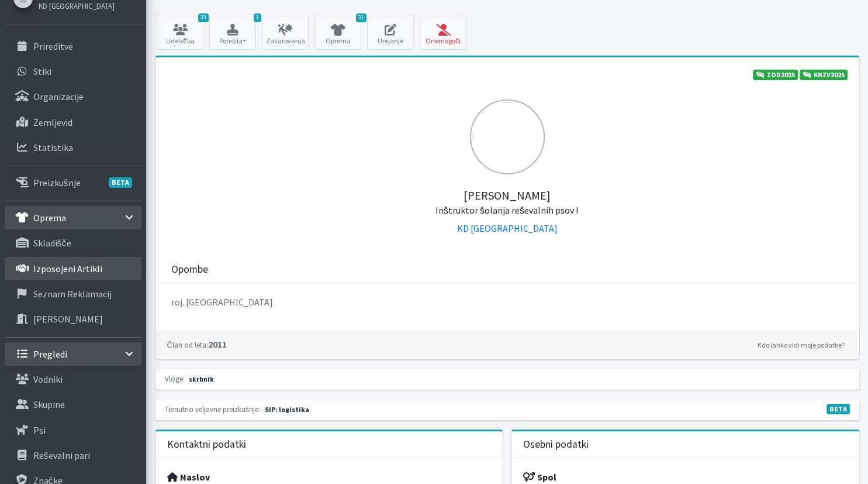 Image resolution: width=868 pixels, height=484 pixels. Describe the element at coordinates (73, 148) in the screenshot. I see `a: Statistika` at that location.